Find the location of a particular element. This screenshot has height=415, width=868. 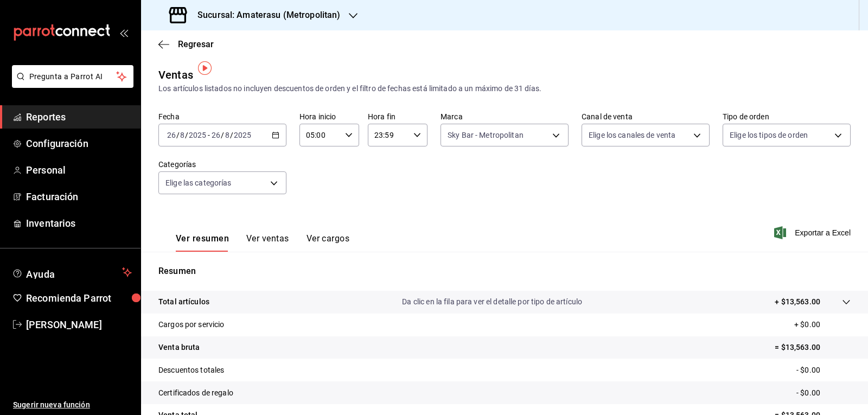

p: Descuentos totales is located at coordinates (191, 370).